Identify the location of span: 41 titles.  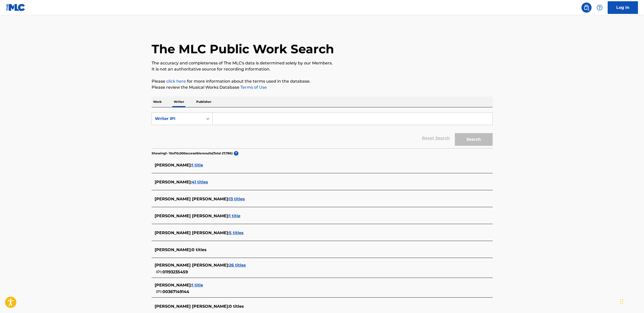
(200, 182).